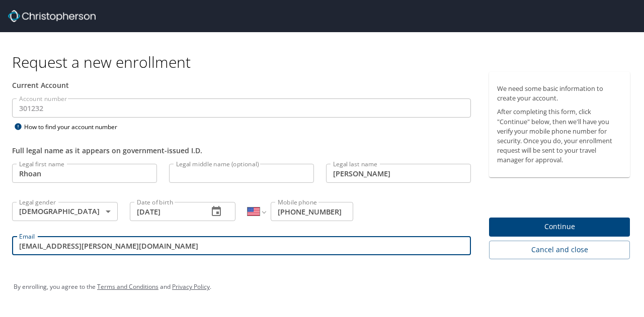 This screenshot has width=644, height=317. I want to click on button: Continue, so click(559, 227).